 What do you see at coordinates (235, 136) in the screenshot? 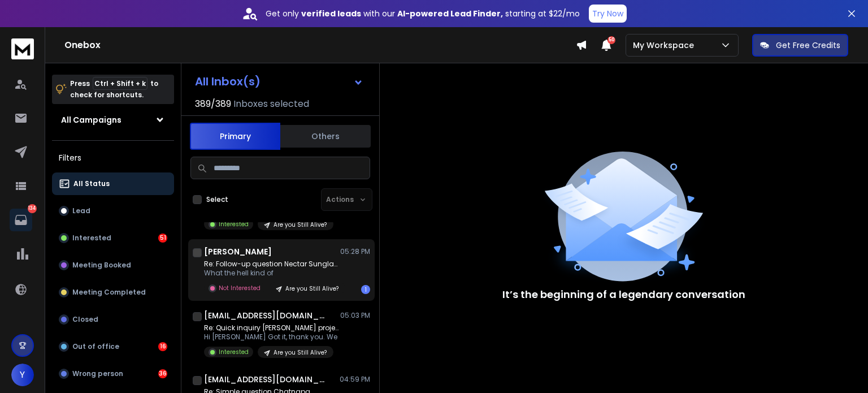
I see `button: Primary` at bounding box center [235, 136].